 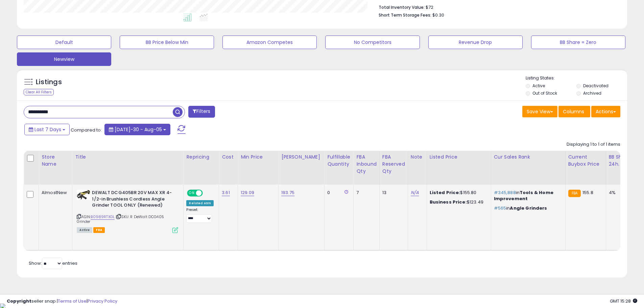 I want to click on b: DEWALT DCG405BR 20V MAX XR 4-1/2-in Brushless Cordless Angle Grinder TOOL ONLY (Renewed), so click(x=133, y=200).